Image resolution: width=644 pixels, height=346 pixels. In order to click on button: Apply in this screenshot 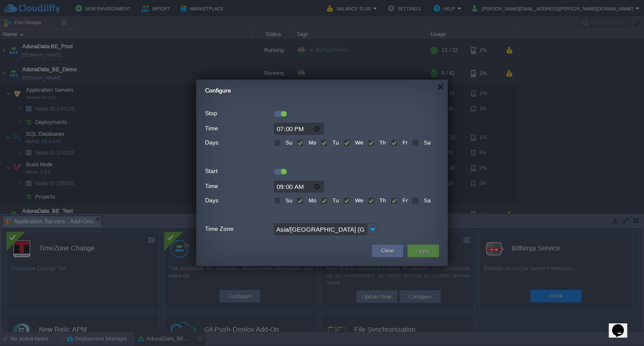, I will do `click(423, 251)`.